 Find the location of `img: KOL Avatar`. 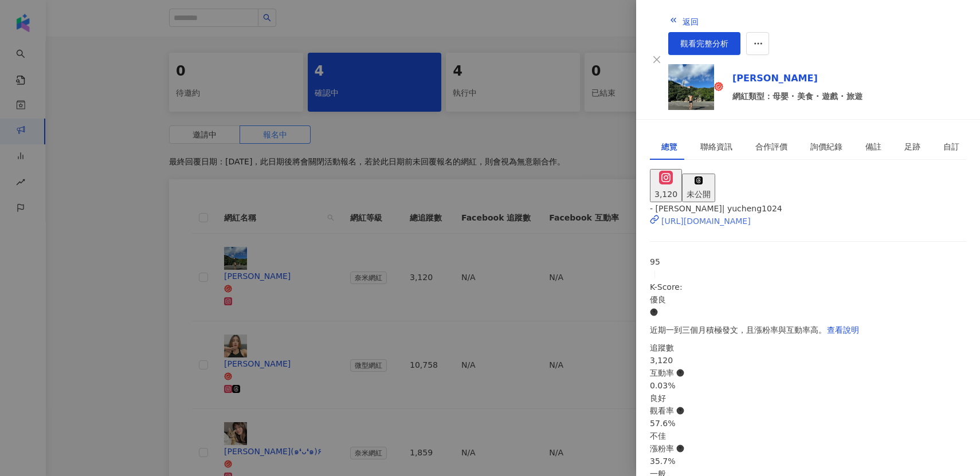

img: KOL Avatar is located at coordinates (691, 87).